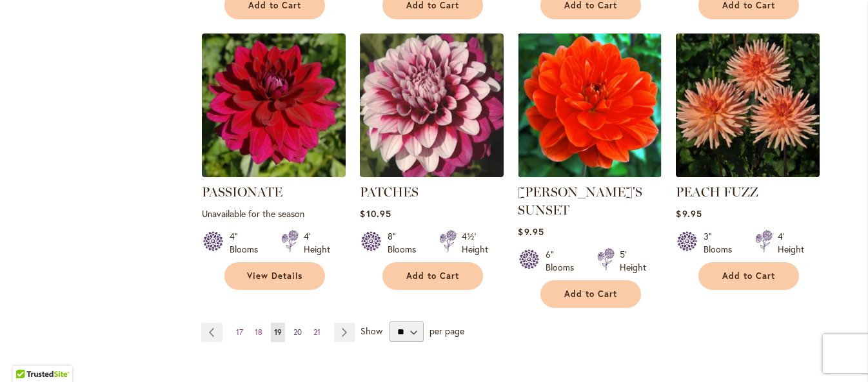 The width and height of the screenshot is (868, 382). I want to click on span: per page, so click(447, 331).